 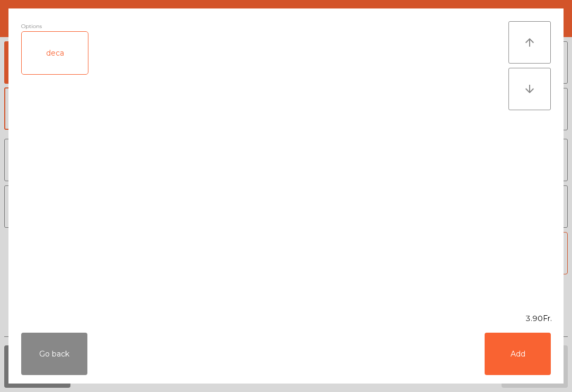 What do you see at coordinates (530, 89) in the screenshot?
I see `i: arrow_downward` at bounding box center [530, 89].